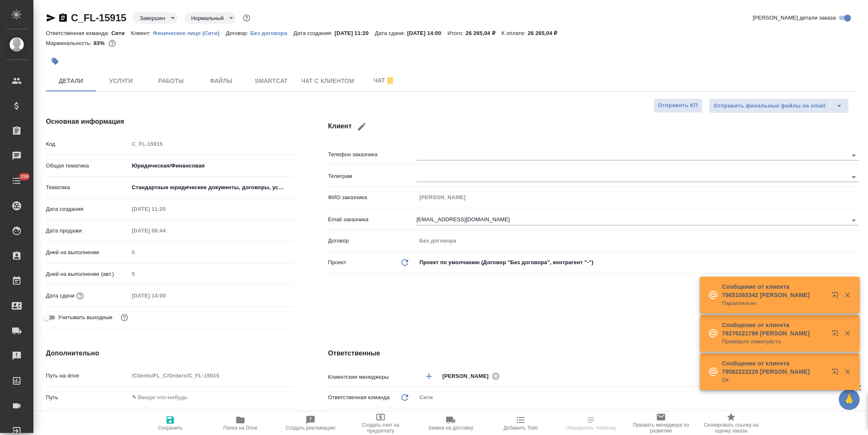  What do you see at coordinates (385, 80) in the screenshot?
I see `span: Чат` at bounding box center [385, 80].